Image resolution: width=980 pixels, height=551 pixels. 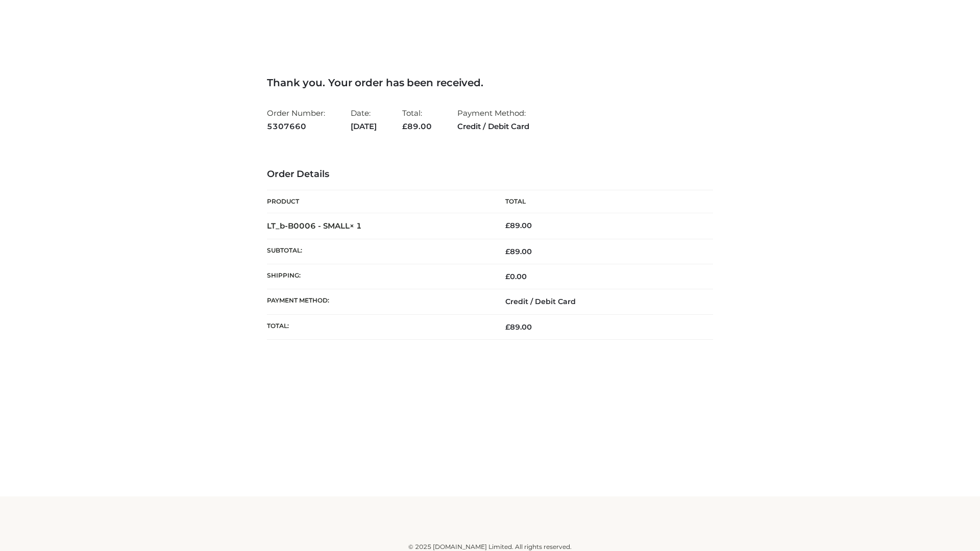 What do you see at coordinates (314, 225) in the screenshot?
I see `strong: LT_b-B0006 - SMALL` at bounding box center [314, 225].